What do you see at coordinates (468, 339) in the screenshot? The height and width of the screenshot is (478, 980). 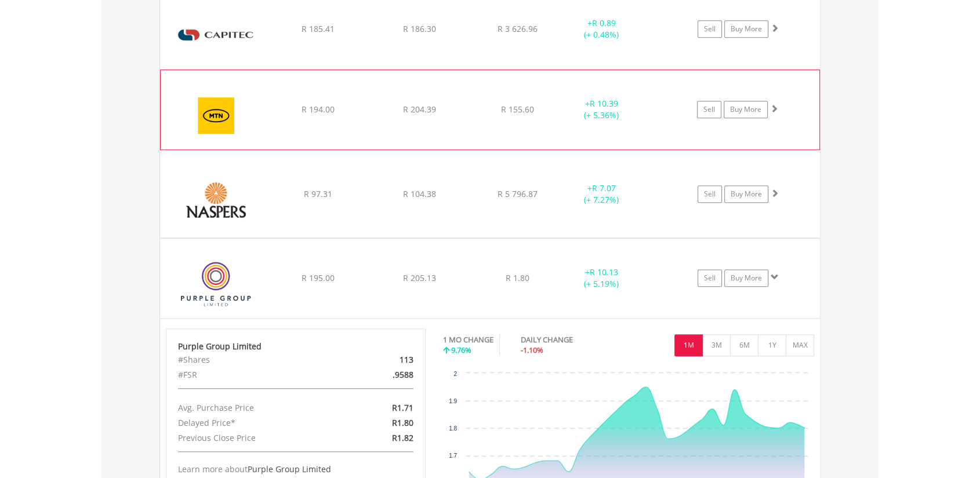 I see `div: 1 MO CHANGE` at bounding box center [468, 339].